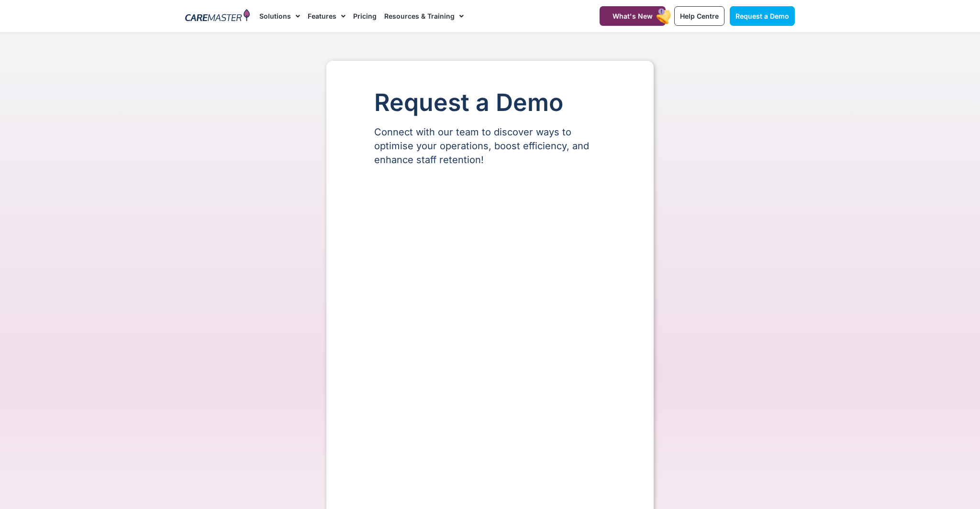 This screenshot has width=980, height=509. Describe the element at coordinates (633, 16) in the screenshot. I see `span: What's New` at that location.